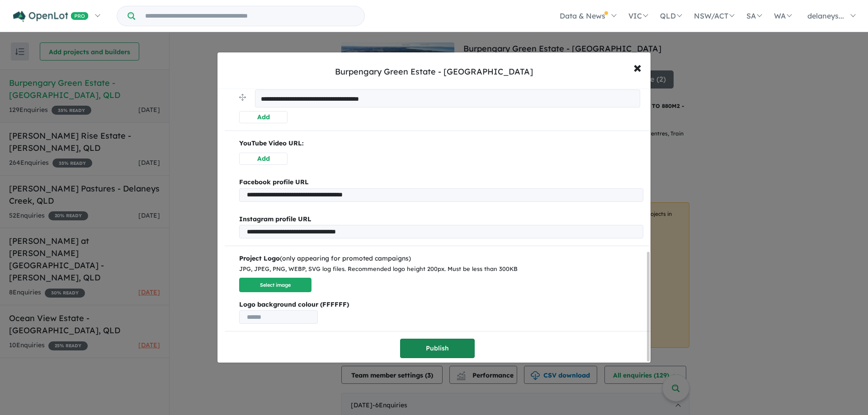 The width and height of the screenshot is (868, 415). What do you see at coordinates (51, 16) in the screenshot?
I see `img: Openlot PRO Logo White` at bounding box center [51, 16].